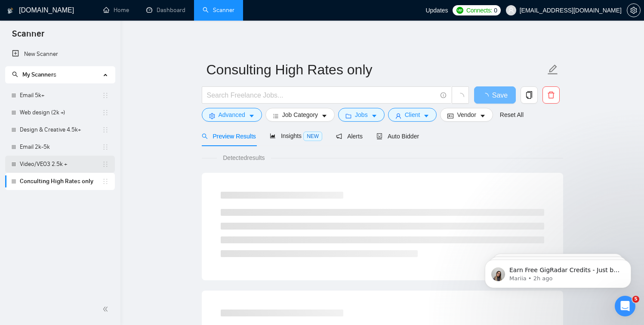  I want to click on input: Scanner name..., so click(376, 70).